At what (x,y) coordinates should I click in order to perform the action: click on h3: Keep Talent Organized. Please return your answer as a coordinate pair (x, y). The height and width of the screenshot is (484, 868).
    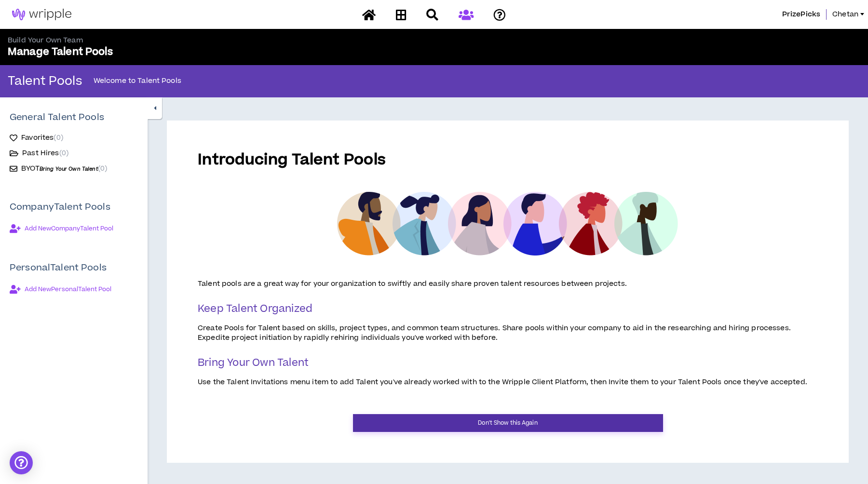
    Looking at the image, I should click on (508, 309).